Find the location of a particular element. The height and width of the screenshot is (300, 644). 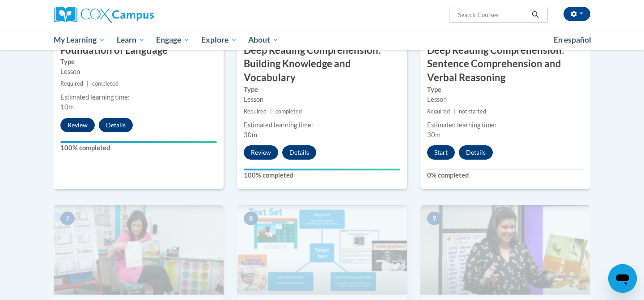

span: 8 is located at coordinates (251, 218).